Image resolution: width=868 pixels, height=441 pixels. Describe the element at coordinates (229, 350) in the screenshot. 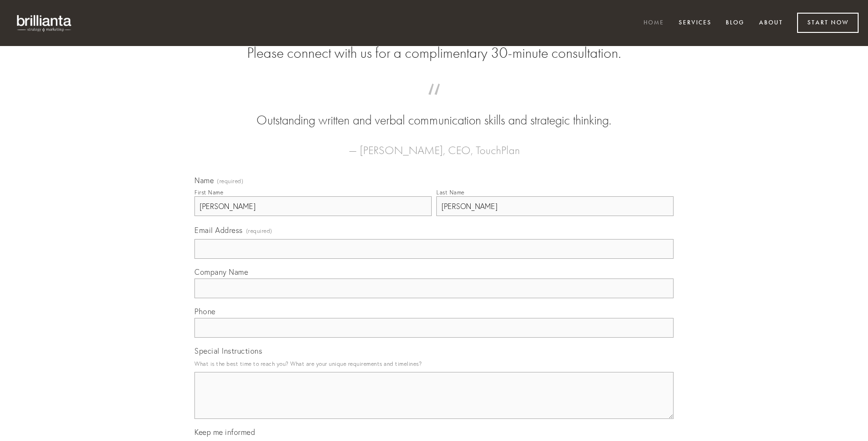

I see `span: Special Instructions` at that location.